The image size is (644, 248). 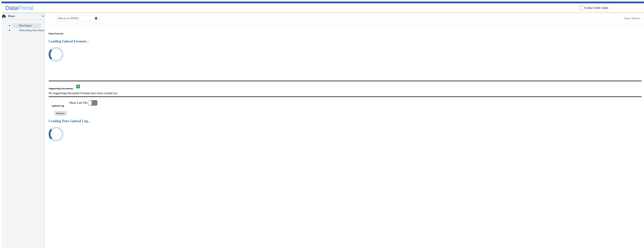 What do you see at coordinates (613, 8) in the screenshot?
I see `ng-select: Corda Credit Union` at bounding box center [613, 8].